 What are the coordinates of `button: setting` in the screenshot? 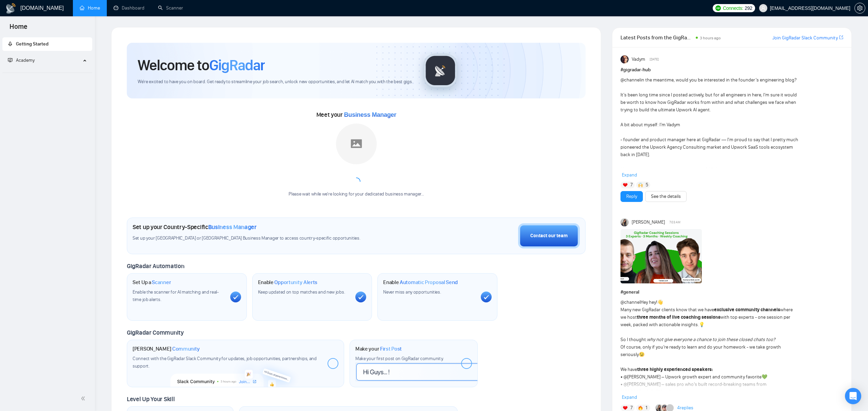 It's located at (860, 8).